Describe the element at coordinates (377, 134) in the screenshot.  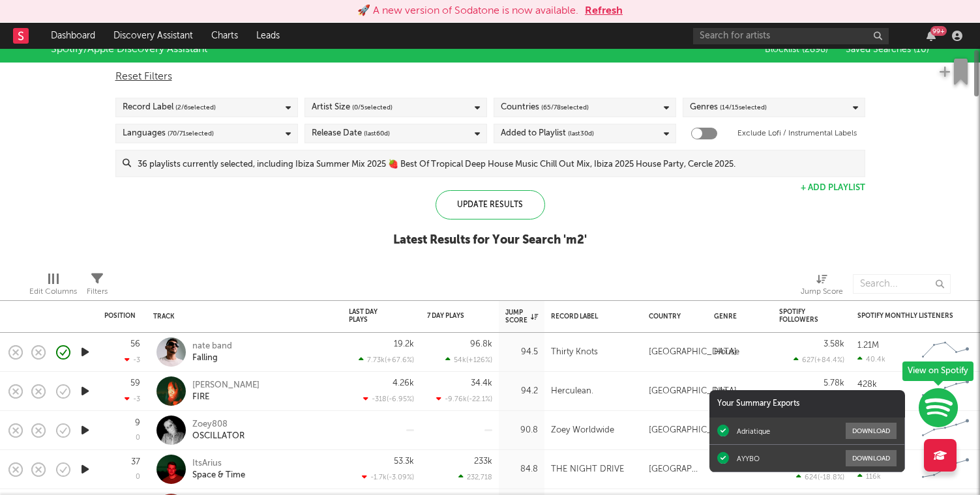
I see `span: (last 60 d)` at that location.